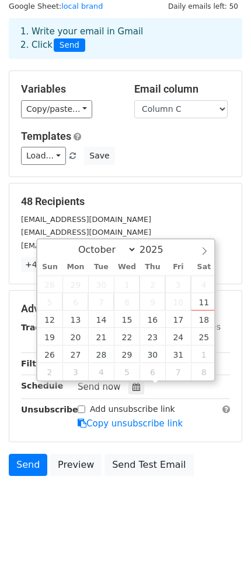 The height and width of the screenshot is (575, 251). Describe the element at coordinates (178, 302) in the screenshot. I see `span: October 10, 2025` at that location.